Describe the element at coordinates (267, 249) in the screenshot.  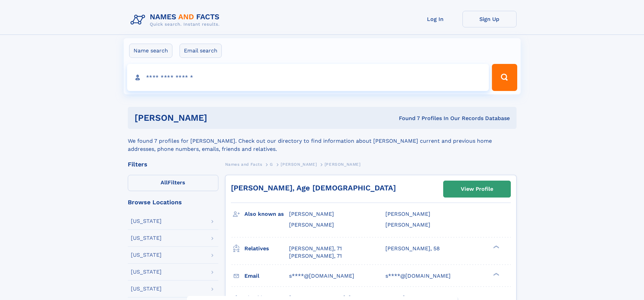
I see `h3: Relatives` at that location.